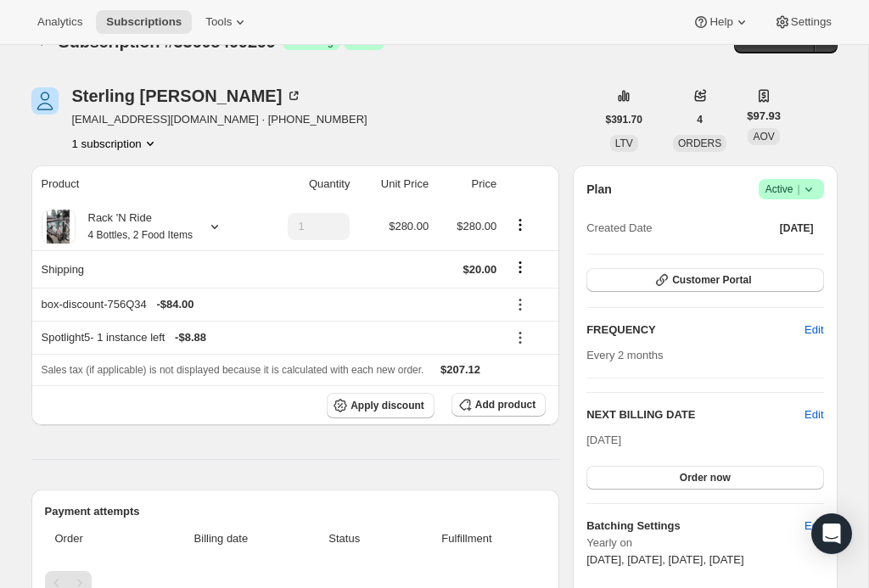  I want to click on span: ORDERS, so click(700, 144).